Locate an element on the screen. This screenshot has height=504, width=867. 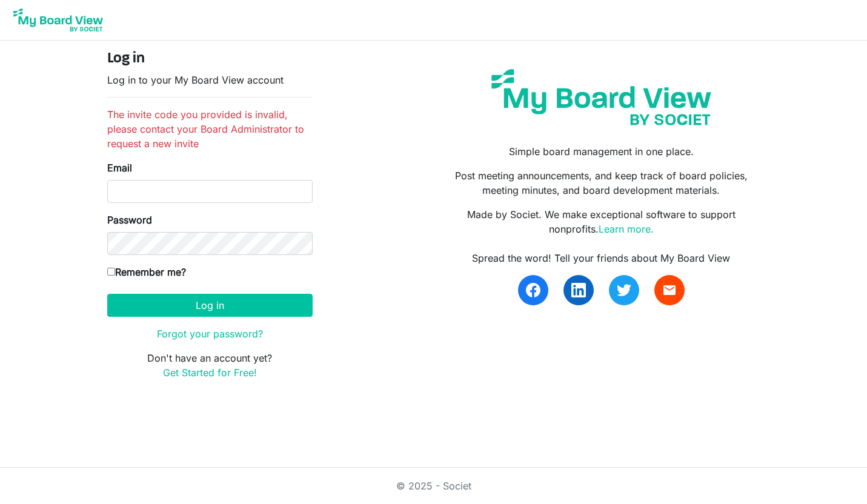
li: The invite code you provided is invalid, please contact your Board Administrator to request a new... is located at coordinates (209, 129).